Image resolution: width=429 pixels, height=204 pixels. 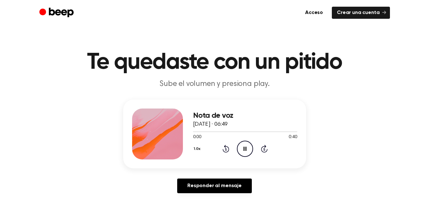 What do you see at coordinates (358, 13) in the screenshot?
I see `font: Crear una cuenta` at bounding box center [358, 13].